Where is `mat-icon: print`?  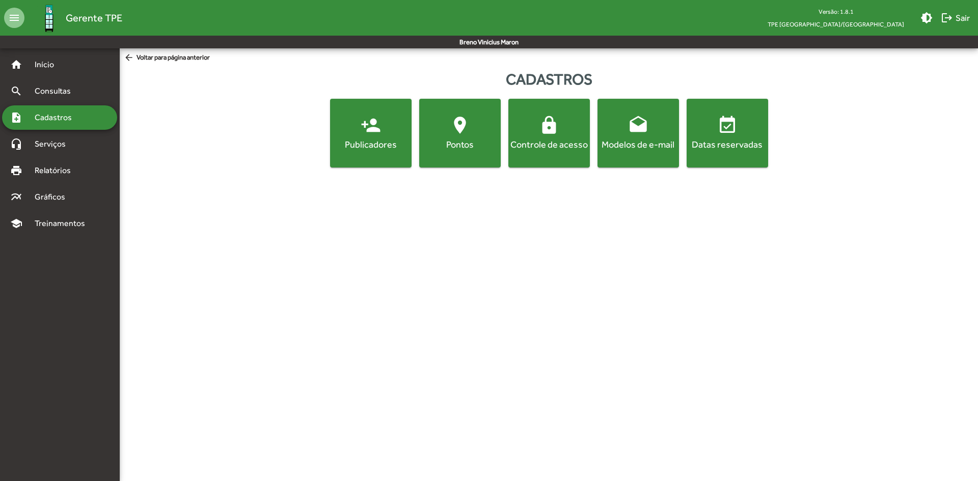 mat-icon: print is located at coordinates (16, 171).